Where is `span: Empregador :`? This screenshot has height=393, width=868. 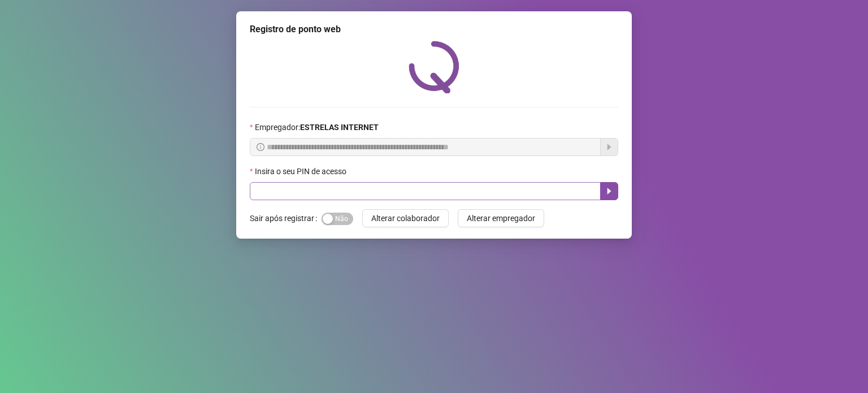 span: Empregador : is located at coordinates (316, 128).